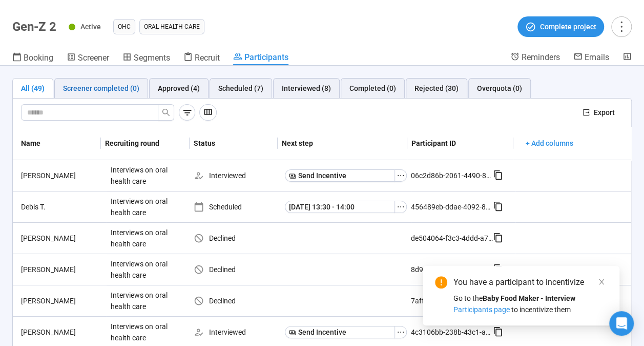 This screenshot has width=644, height=346. Describe the element at coordinates (586, 112) in the screenshot. I see `span: export` at that location.